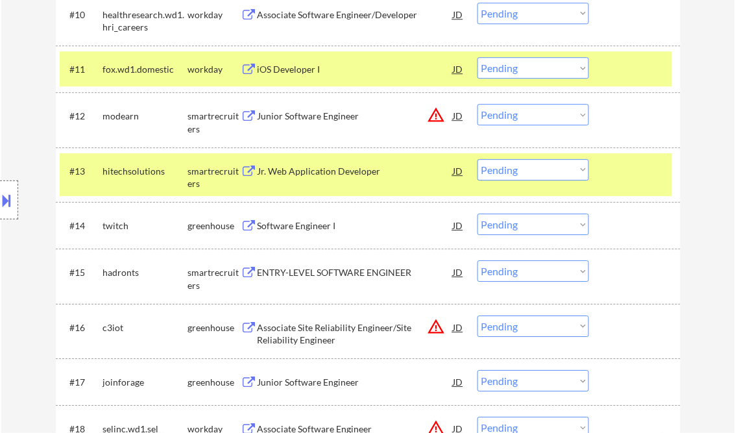 This screenshot has width=735, height=433. What do you see at coordinates (356, 69) in the screenshot?
I see `div: iOS Developer I` at bounding box center [356, 69].